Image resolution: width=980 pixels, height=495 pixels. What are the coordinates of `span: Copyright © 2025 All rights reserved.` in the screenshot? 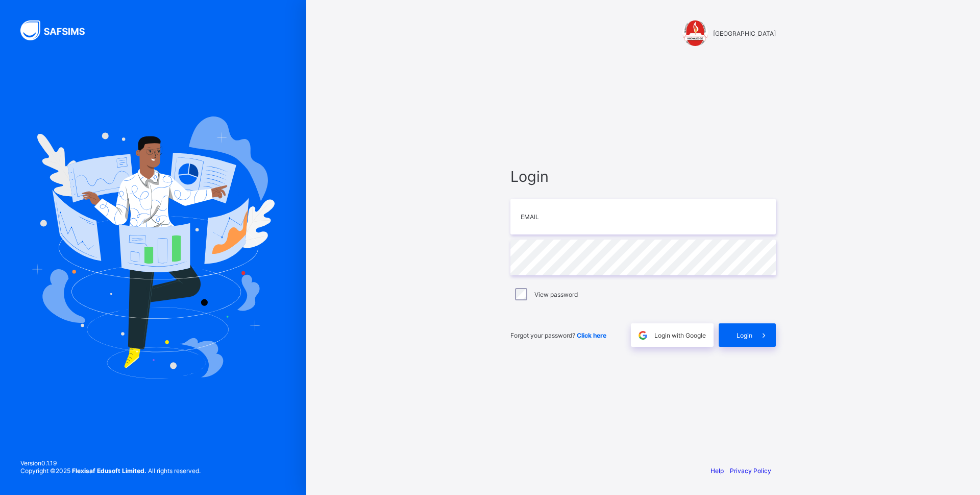 It's located at (110, 471).